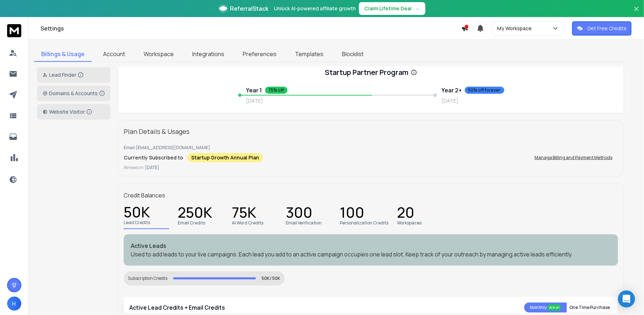  What do you see at coordinates (225, 158) in the screenshot?
I see `div: Startup Growth Annual Plan` at bounding box center [225, 158].